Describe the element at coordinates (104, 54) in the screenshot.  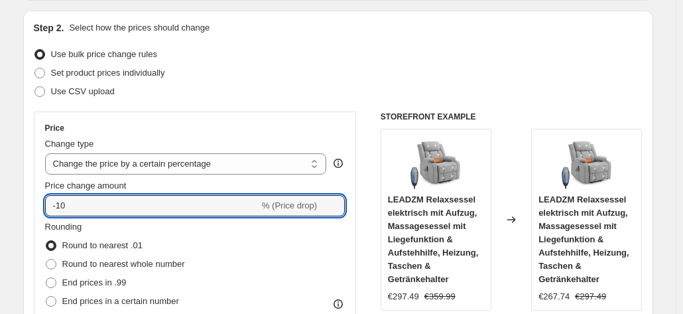
I see `span: Use bulk price change rules` at that location.